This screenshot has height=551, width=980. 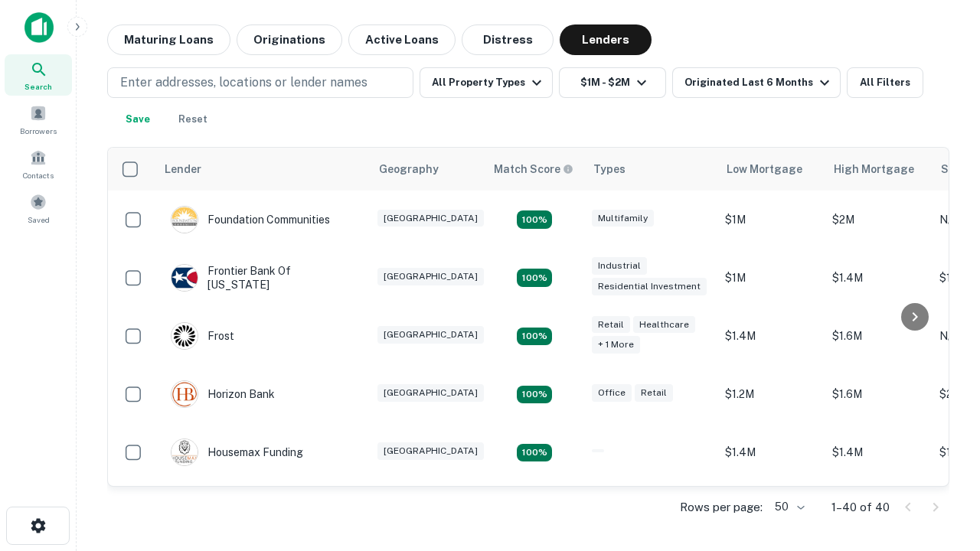 What do you see at coordinates (237, 452) in the screenshot?
I see `div: Housemax Funding` at bounding box center [237, 452].